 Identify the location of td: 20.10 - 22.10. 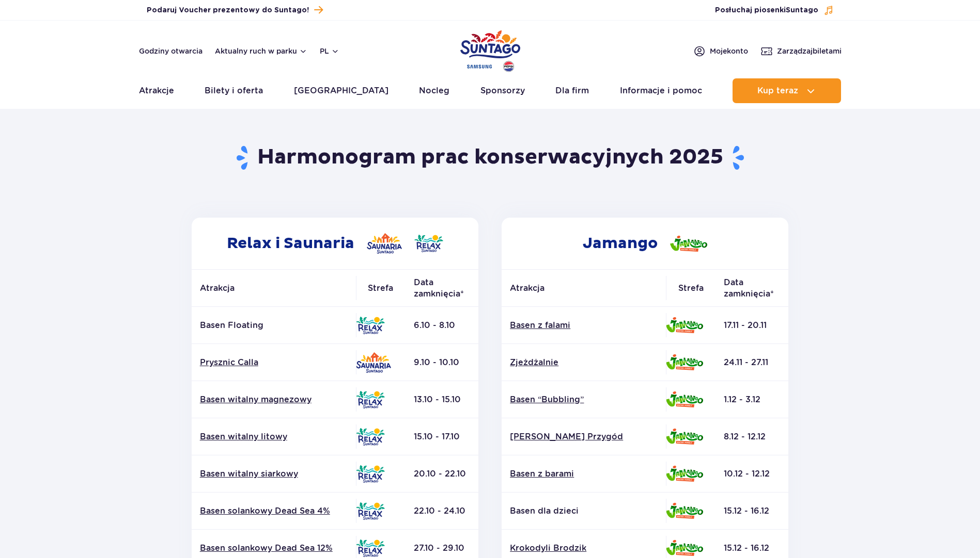
(442, 474).